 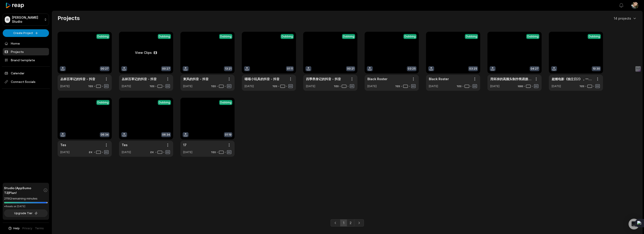 I want to click on a: 嘻嘻小玩具的抖音 - 抖音, so click(x=262, y=79).